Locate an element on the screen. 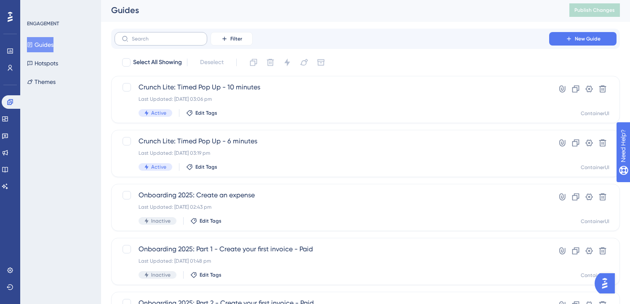 The width and height of the screenshot is (630, 304). img: launcher-image-alternative-text is located at coordinates (10, 13).